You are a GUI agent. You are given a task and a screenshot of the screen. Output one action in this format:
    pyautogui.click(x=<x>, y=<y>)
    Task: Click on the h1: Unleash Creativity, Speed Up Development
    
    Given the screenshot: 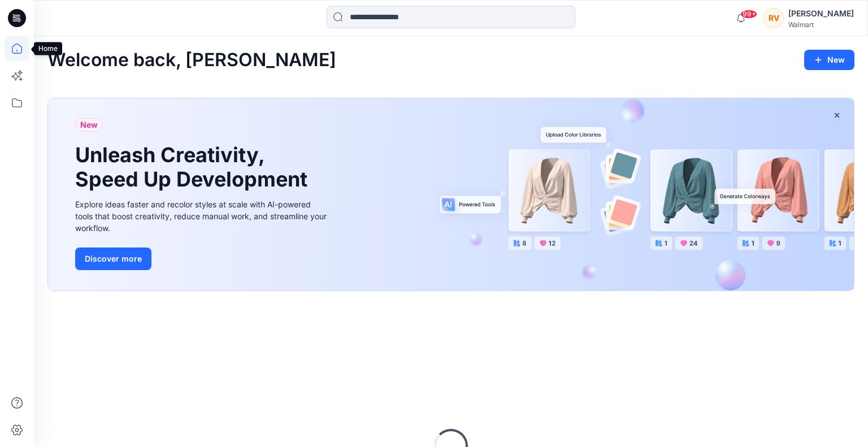 What is the action you would take?
    pyautogui.click(x=194, y=167)
    